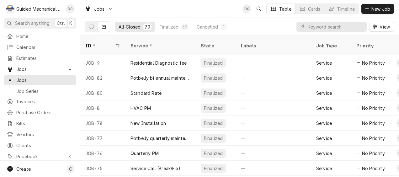 This screenshot has height=177, width=399. What do you see at coordinates (331, 45) in the screenshot?
I see `div: Job Type` at bounding box center [331, 45].